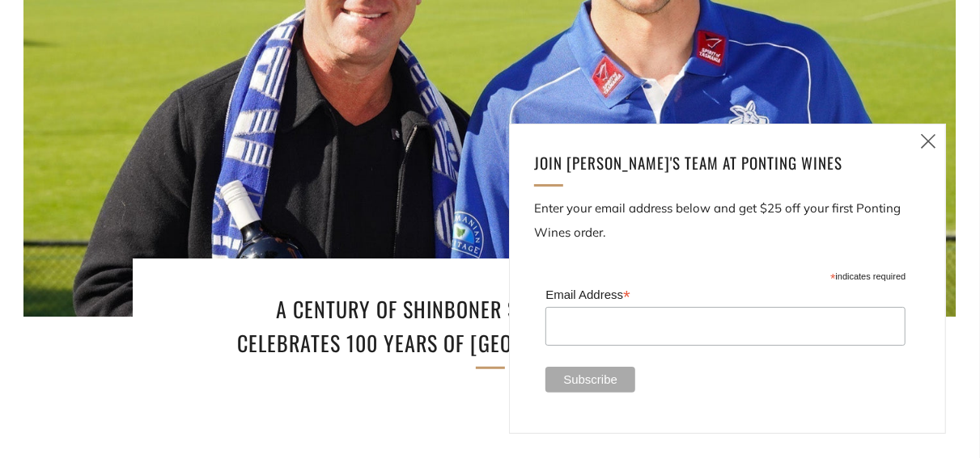 The height and width of the screenshot is (458, 980). Describe the element at coordinates (725, 274) in the screenshot. I see `div: indicates required` at that location.